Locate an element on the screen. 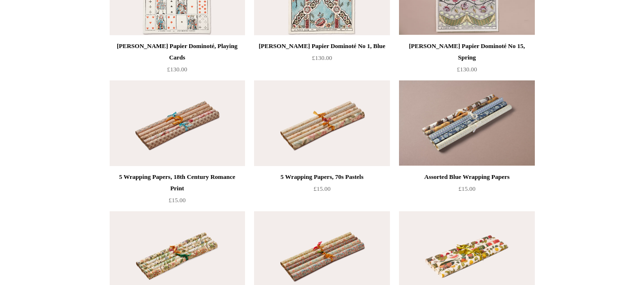 This screenshot has height=285, width=644. a: 5 Wrapping Papers, 70s Pastels £15.00 is located at coordinates (322, 191).